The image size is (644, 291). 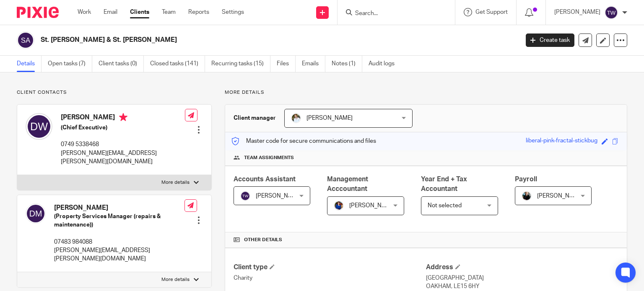 I want to click on a: Client tasks (0), so click(x=121, y=64).